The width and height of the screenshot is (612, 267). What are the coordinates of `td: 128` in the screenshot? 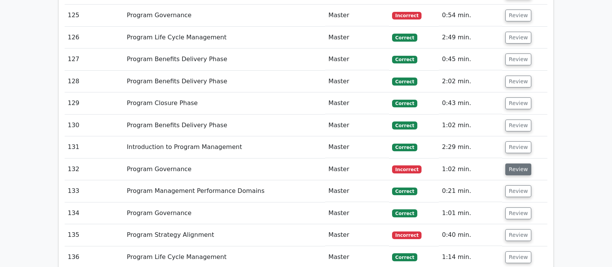 It's located at (94, 81).